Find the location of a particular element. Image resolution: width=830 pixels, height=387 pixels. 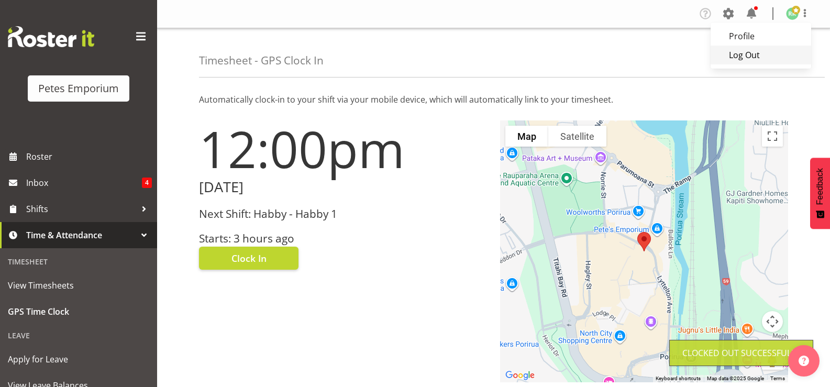

a: Terms (opens in new tab) is located at coordinates (777, 378).